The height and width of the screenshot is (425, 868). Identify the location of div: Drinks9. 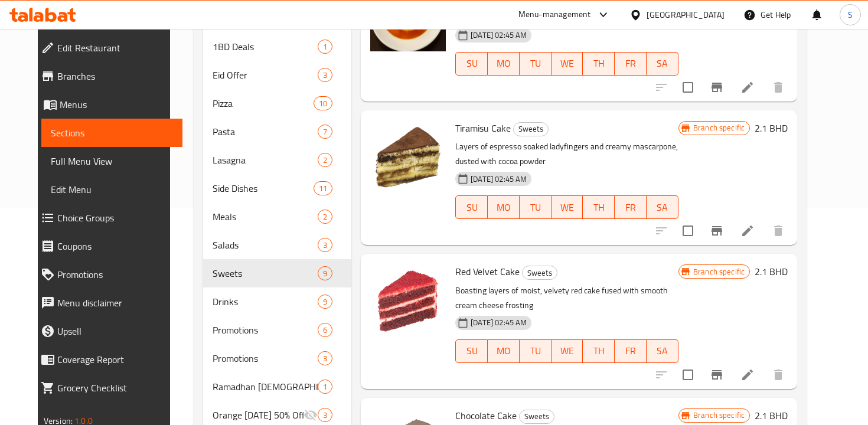
(278, 301).